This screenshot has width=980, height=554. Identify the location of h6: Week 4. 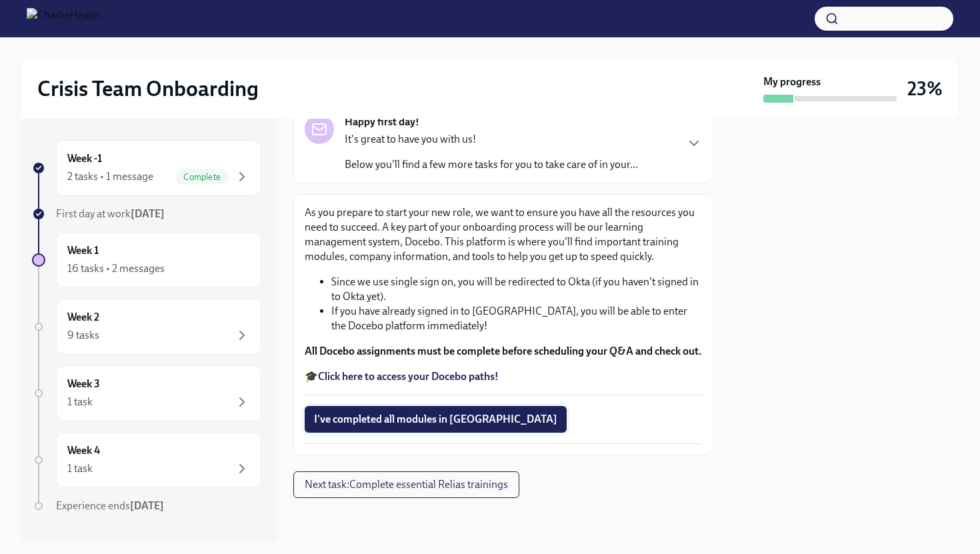
(83, 450).